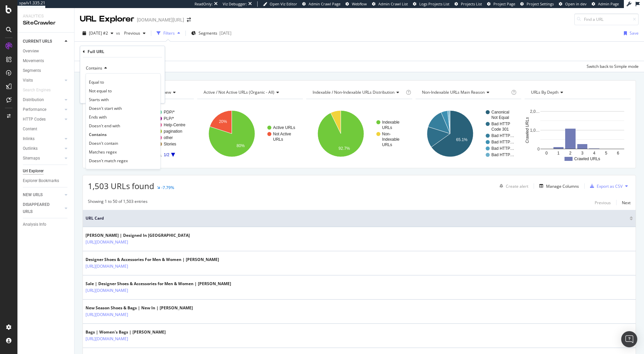  I want to click on text: 65.1%, so click(462, 140).